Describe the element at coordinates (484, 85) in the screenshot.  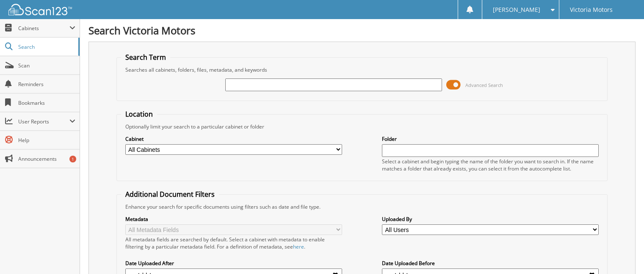
I see `span: Advanced Search` at that location.